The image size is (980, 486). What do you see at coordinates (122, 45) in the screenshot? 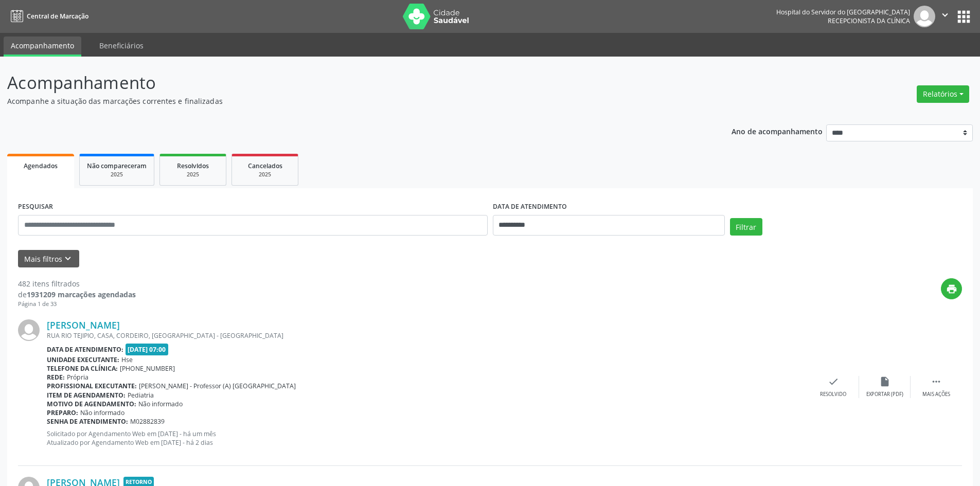
I see `a: Beneficiários` at bounding box center [122, 45].